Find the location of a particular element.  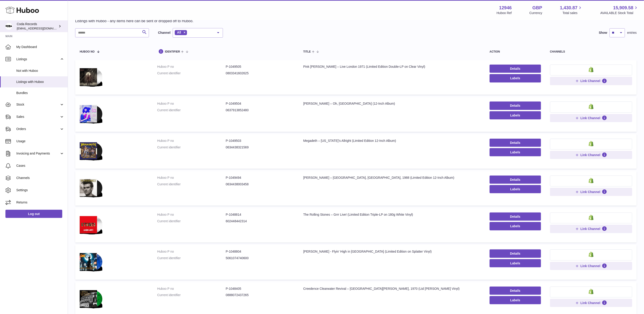

span: Bundles is located at coordinates (40, 93).